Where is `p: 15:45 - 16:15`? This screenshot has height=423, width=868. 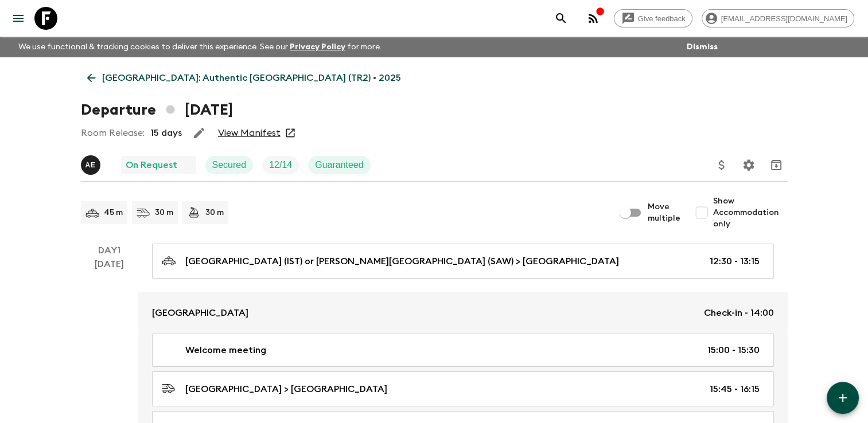 p: 15:45 - 16:15 is located at coordinates (734, 389).